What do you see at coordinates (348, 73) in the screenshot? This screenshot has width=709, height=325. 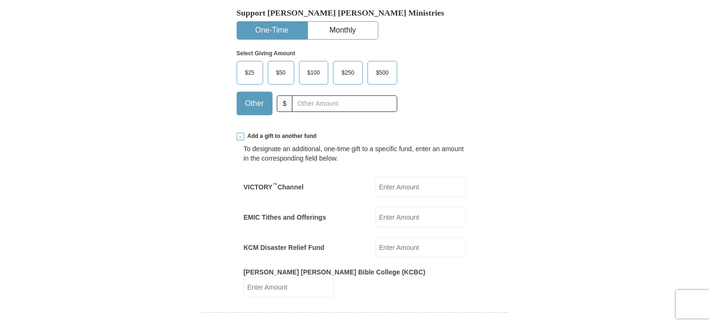 I see `span: $250` at bounding box center [348, 73].